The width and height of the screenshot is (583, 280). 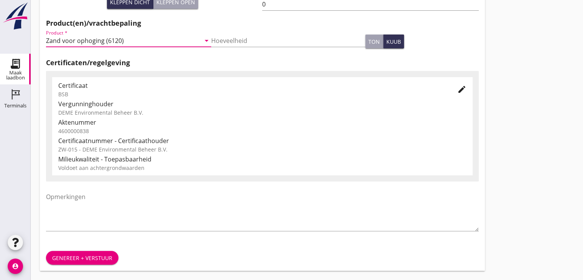 I want to click on div: Vergunninghouder, so click(x=262, y=104).